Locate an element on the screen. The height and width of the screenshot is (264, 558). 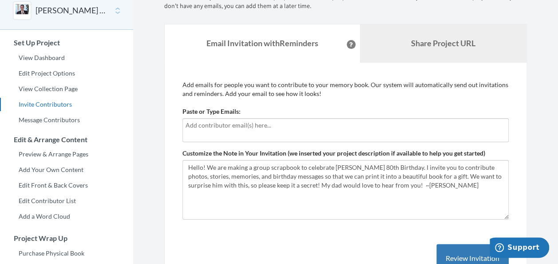
b: Share Project URL is located at coordinates (443, 43).